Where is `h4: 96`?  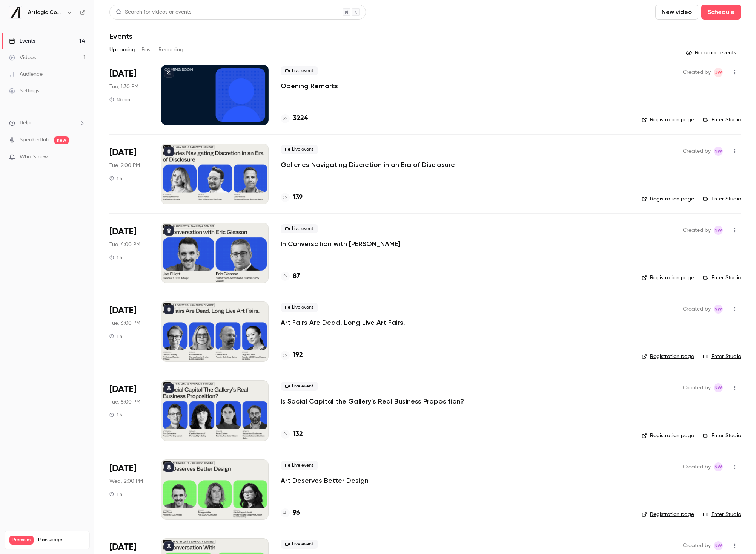
h4: 96 is located at coordinates (296, 513).